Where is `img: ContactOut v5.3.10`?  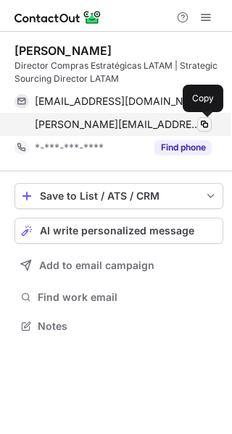 img: ContactOut v5.3.10 is located at coordinates (58, 17).